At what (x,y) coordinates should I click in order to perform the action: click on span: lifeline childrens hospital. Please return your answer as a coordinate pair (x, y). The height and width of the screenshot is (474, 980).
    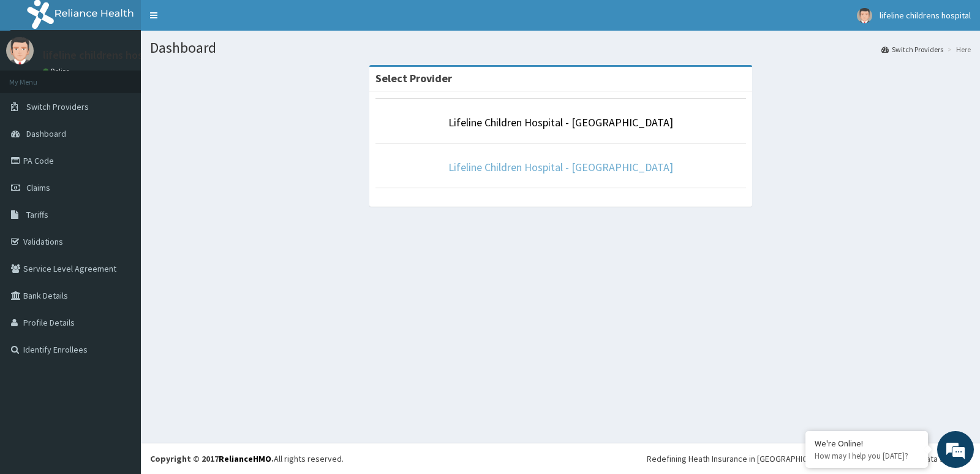
    Looking at the image, I should click on (925, 15).